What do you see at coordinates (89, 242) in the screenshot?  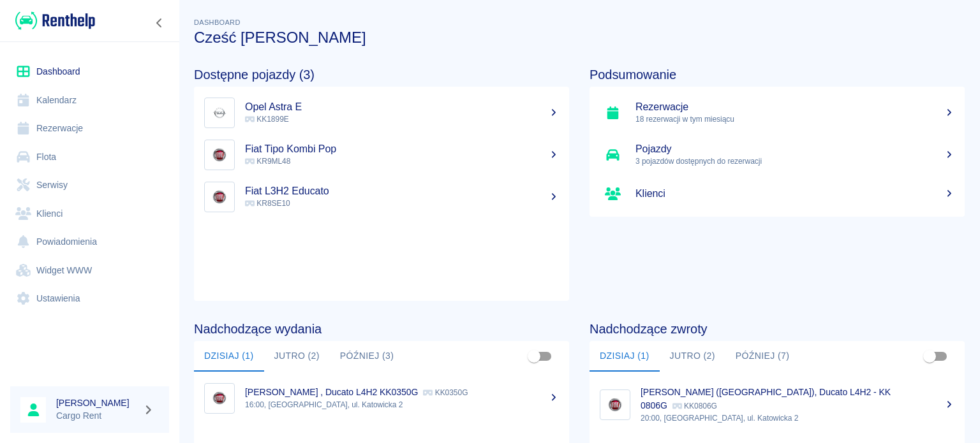 I see `a: Powiadomienia` at bounding box center [89, 242].